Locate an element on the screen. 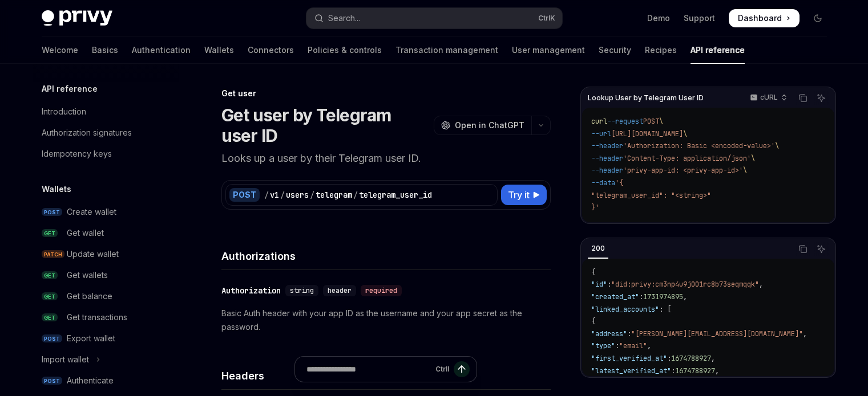 The width and height of the screenshot is (868, 396). button: Open in ChatGPT is located at coordinates (482, 126).